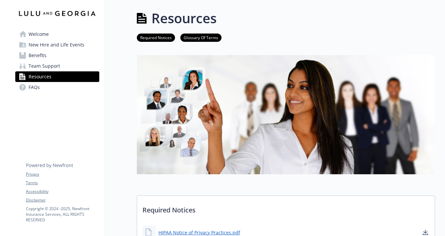 Image resolution: width=445 pixels, height=236 pixels. Describe the element at coordinates (201, 37) in the screenshot. I see `a: Glossary Of Terms` at that location.